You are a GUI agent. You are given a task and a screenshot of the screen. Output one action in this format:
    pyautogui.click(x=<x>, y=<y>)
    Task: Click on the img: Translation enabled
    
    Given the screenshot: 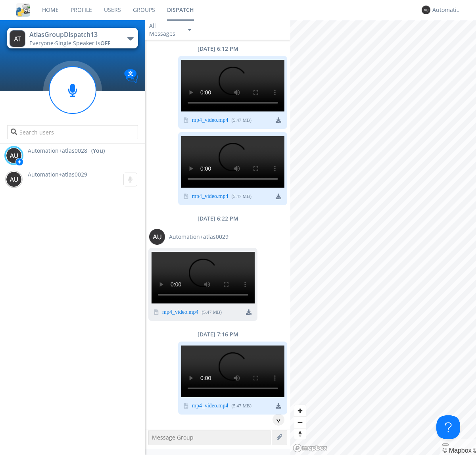 What is the action you would take?
    pyautogui.click(x=131, y=76)
    